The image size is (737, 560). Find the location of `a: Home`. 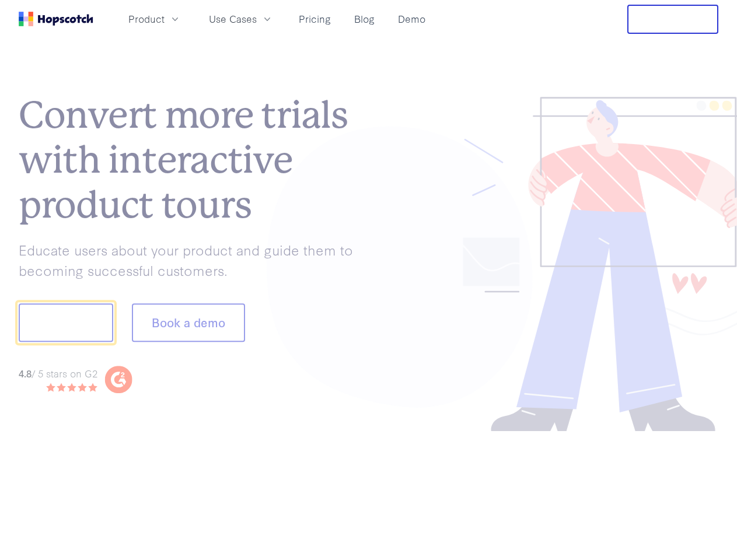

a: Home is located at coordinates (56, 19).